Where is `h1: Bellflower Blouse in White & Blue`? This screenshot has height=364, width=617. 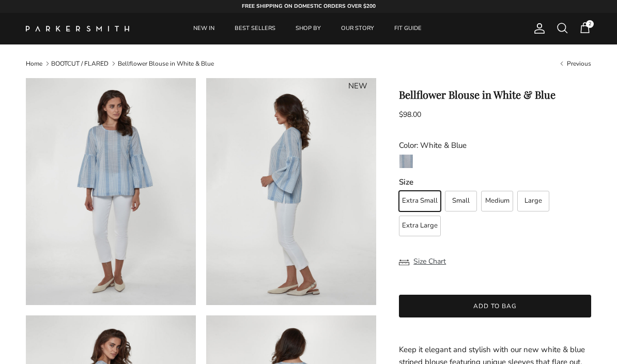 h1: Bellflower Blouse in White & Blue is located at coordinates (495, 95).